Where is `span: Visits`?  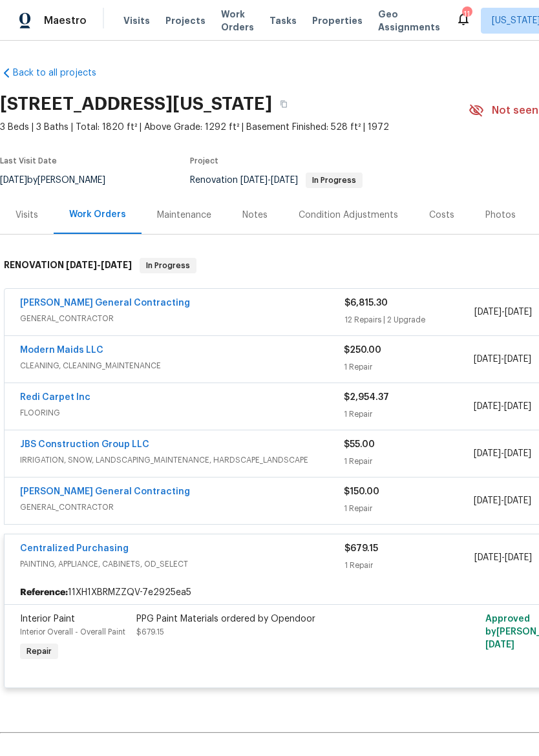
span: Visits is located at coordinates (137, 21).